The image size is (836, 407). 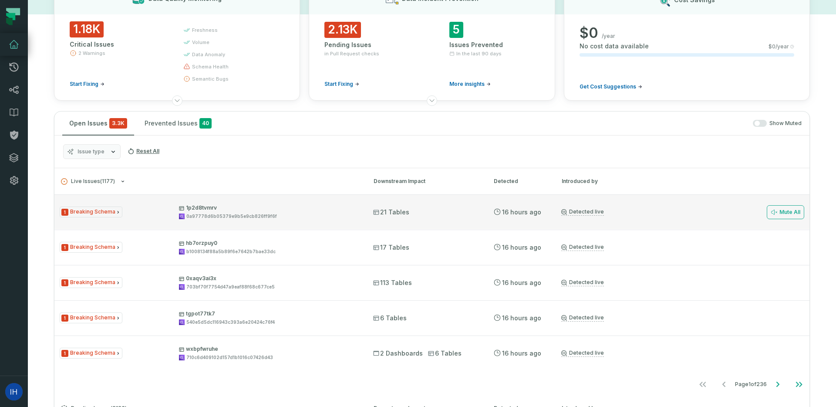 I want to click on span: More insights, so click(x=467, y=84).